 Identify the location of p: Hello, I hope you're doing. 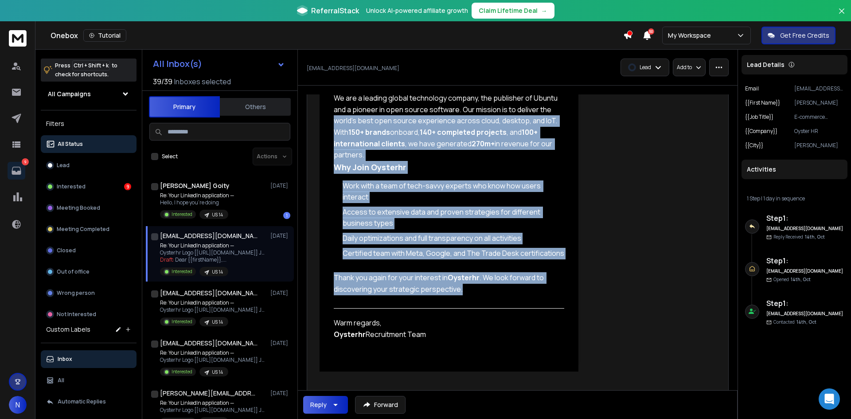
(197, 202).